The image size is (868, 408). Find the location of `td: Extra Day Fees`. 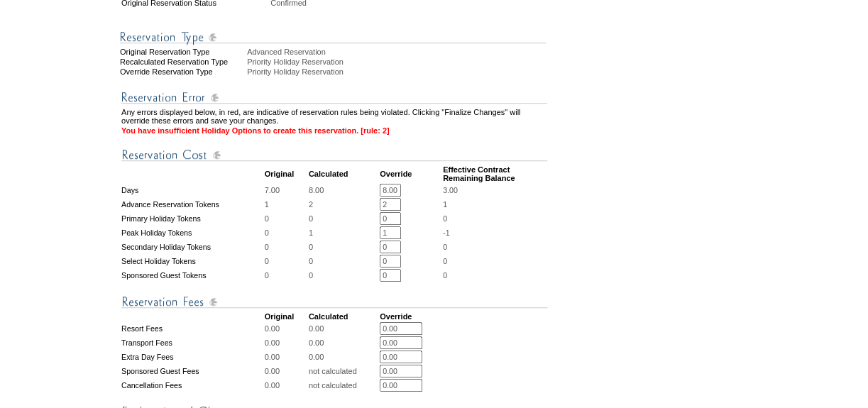

td: Extra Day Fees is located at coordinates (192, 356).